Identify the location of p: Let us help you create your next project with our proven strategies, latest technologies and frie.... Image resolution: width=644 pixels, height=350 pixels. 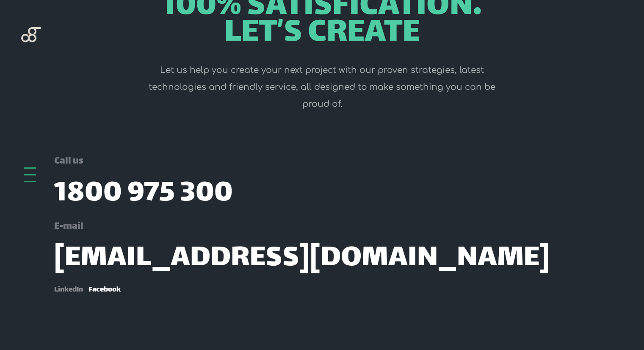
(322, 88).